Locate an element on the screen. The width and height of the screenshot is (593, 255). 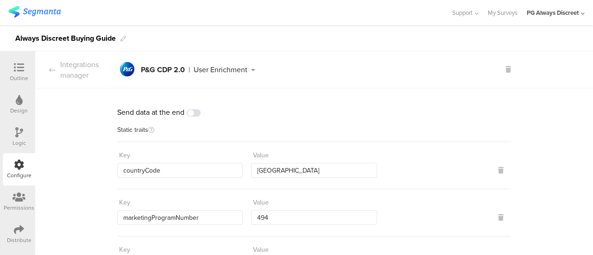
div: Integrations manager is located at coordinates (76, 70).